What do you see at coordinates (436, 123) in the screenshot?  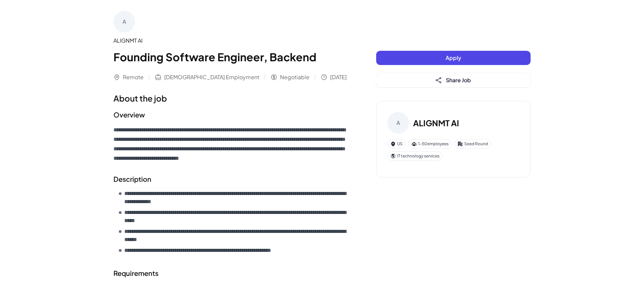 I see `h3: ALIGNMT AI` at bounding box center [436, 123].